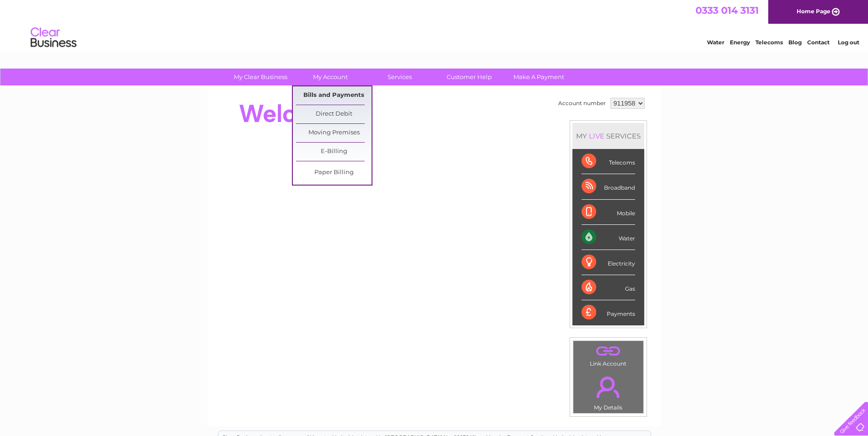 The image size is (868, 436). What do you see at coordinates (539, 77) in the screenshot?
I see `a: Make A Payment` at bounding box center [539, 77].